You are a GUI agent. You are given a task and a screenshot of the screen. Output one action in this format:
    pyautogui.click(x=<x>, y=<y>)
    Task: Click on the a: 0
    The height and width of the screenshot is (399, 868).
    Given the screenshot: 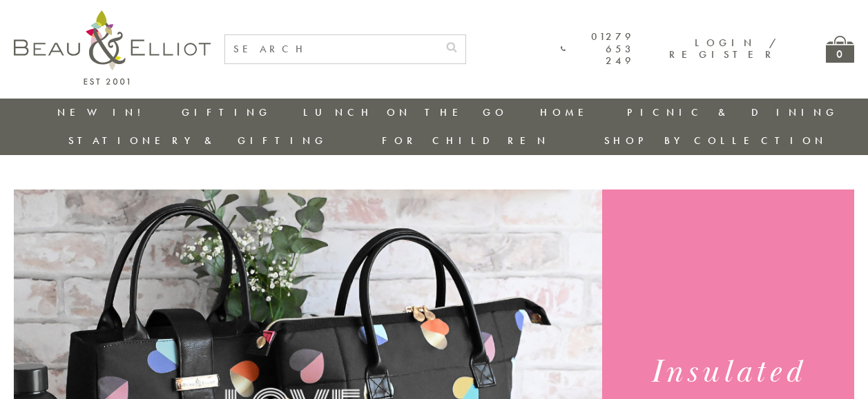 What is the action you would take?
    pyautogui.click(x=839, y=49)
    